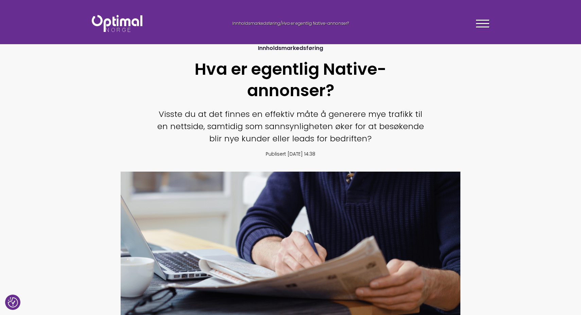 The height and width of the screenshot is (315, 581). What do you see at coordinates (291, 126) in the screenshot?
I see `p: Visste du at det finnes en effektiv måte å generere mye trafikk til en nettside, samtidig som san...` at bounding box center [291, 126].